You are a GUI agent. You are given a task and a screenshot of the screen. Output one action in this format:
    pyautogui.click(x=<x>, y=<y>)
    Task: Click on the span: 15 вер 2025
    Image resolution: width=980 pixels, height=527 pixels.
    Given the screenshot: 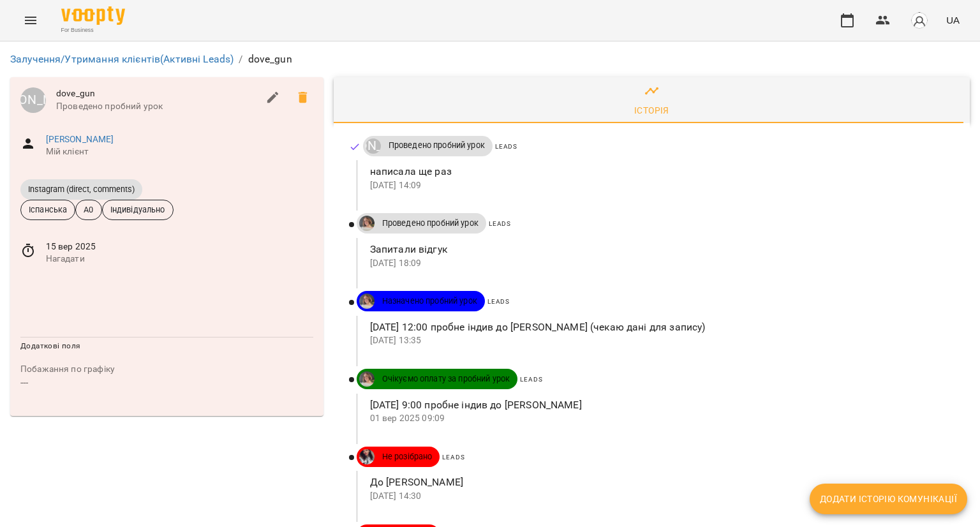 What is the action you would take?
    pyautogui.click(x=179, y=247)
    